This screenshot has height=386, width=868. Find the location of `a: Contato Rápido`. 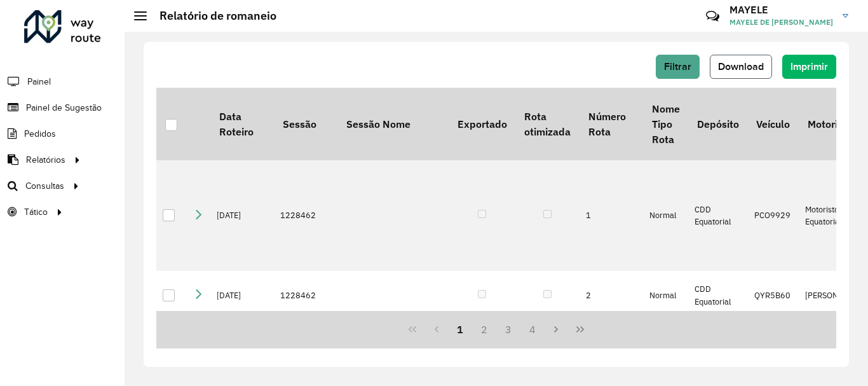

a: Contato Rápido is located at coordinates (712, 16).